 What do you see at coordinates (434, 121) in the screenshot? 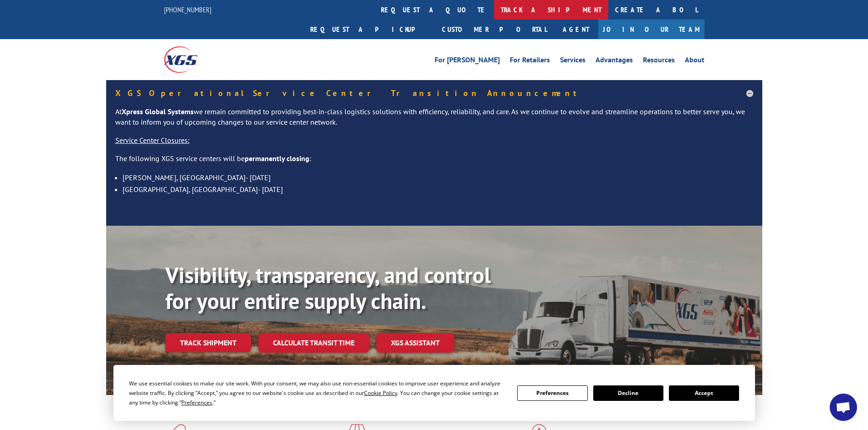
I see `p: At we remain committed to providing best-in-class logistics solutions with efficiency, reliabilit...` at bounding box center [434, 121].